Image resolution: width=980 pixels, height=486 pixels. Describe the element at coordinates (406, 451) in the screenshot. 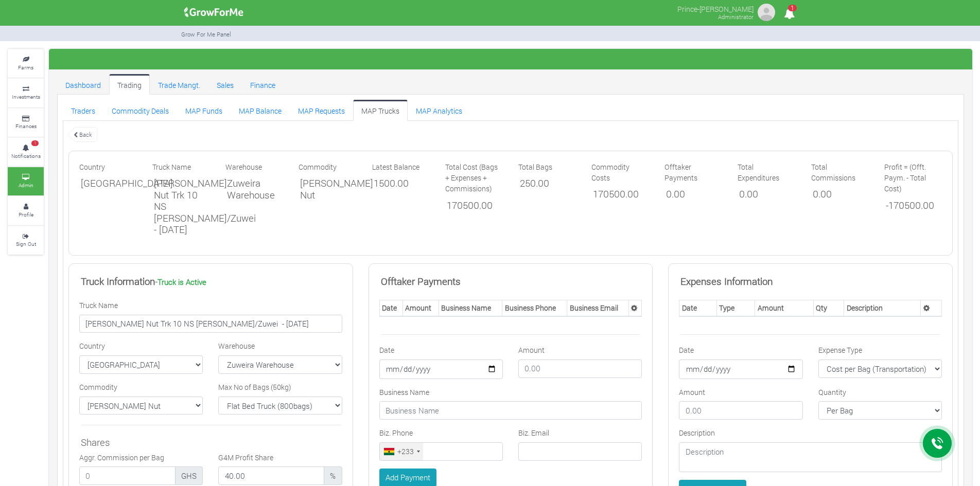

I see `div: +233` at that location.